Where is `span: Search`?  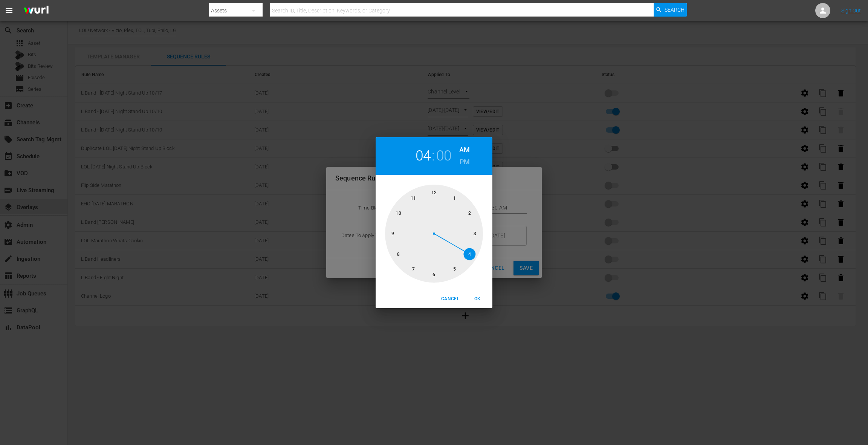
span: Search is located at coordinates (674, 10).